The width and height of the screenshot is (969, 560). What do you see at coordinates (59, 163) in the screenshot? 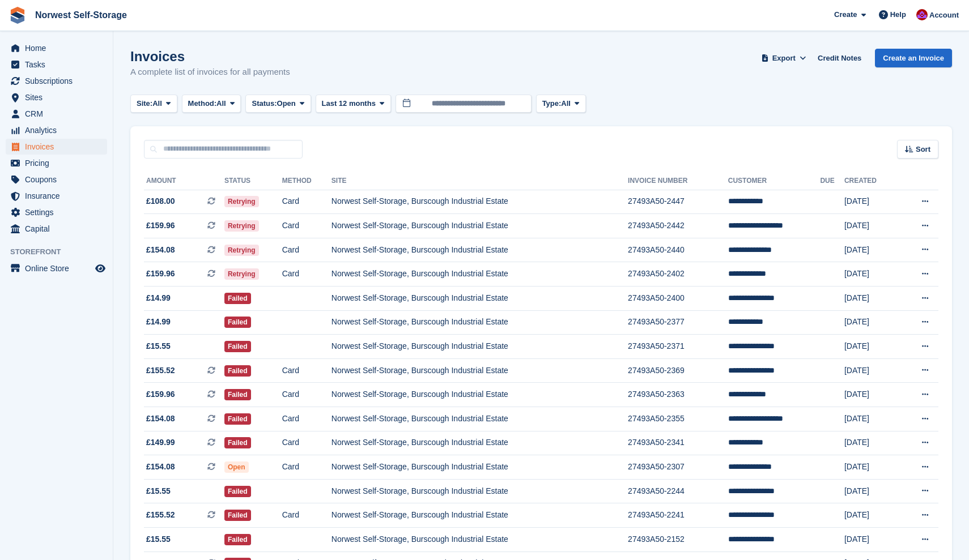
I see `span: Pricing` at bounding box center [59, 163].